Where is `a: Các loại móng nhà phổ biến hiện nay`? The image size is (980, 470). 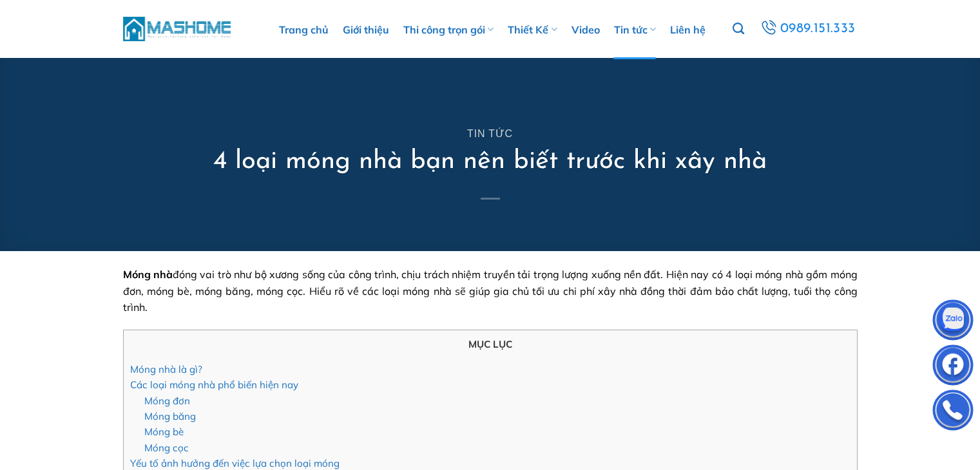
a: Các loại móng nhà phổ biến hiện nay is located at coordinates (214, 385).